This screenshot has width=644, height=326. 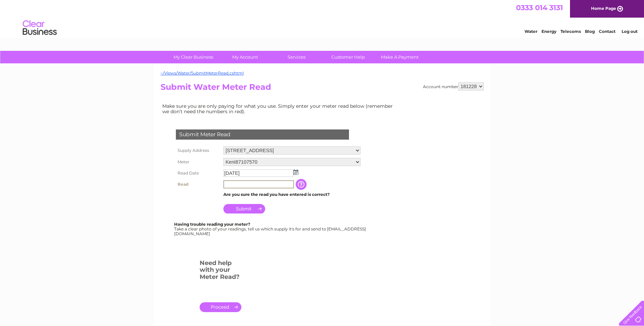 What do you see at coordinates (571, 31) in the screenshot?
I see `a: Telecoms` at bounding box center [571, 31].